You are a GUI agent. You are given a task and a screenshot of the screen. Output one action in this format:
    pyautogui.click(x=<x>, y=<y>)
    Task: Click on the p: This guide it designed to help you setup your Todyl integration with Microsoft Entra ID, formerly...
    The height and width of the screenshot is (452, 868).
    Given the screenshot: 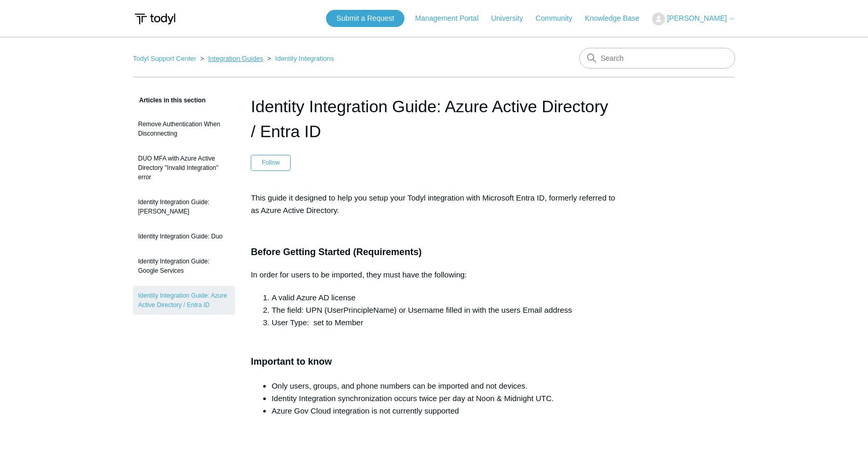 What is the action you would take?
    pyautogui.click(x=434, y=204)
    